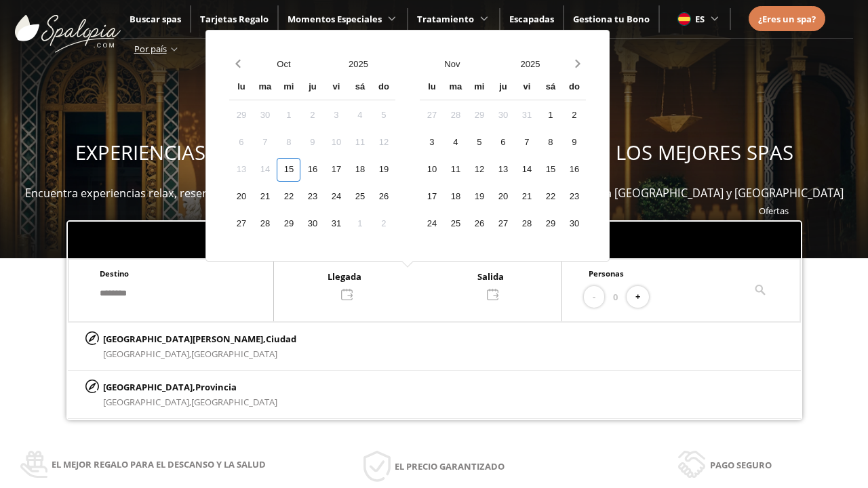 The width and height of the screenshot is (868, 488). Describe the element at coordinates (531, 19) in the screenshot. I see `a: Escapadas` at that location.